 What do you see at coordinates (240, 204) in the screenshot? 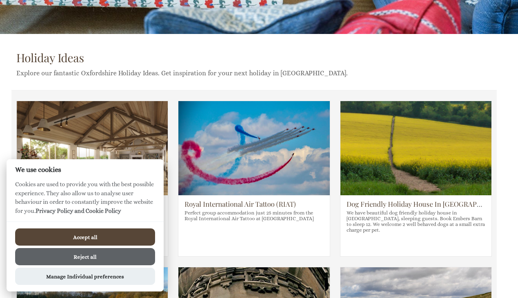
I see `a: Royal International Air Tattoo (RIAT)` at bounding box center [240, 204].